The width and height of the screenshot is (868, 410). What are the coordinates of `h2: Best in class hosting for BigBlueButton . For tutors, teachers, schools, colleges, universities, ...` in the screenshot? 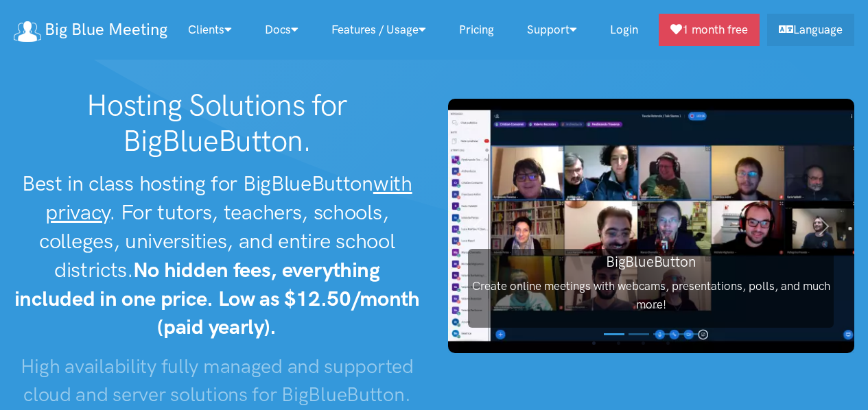 It's located at (217, 255).